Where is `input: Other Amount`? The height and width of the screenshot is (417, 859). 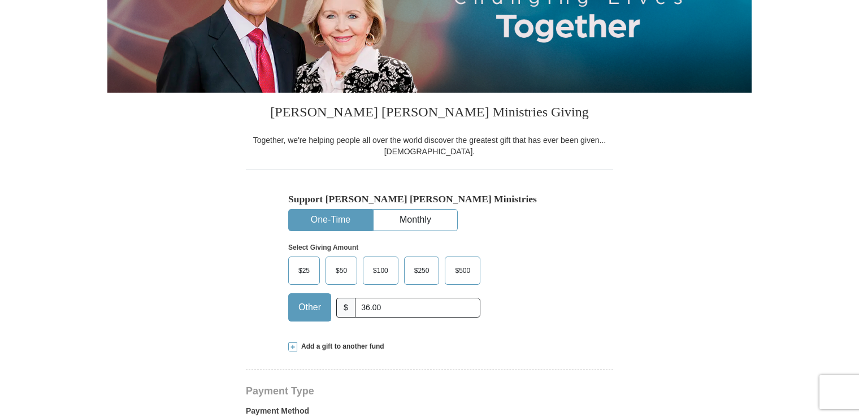 input: Other Amount is located at coordinates (418, 307).